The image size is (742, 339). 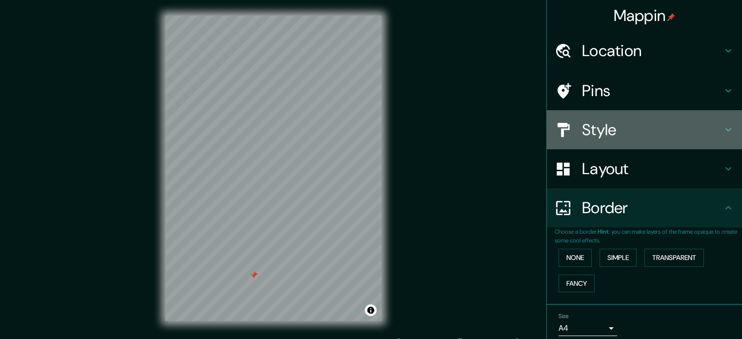 I want to click on h4: Pins, so click(x=652, y=91).